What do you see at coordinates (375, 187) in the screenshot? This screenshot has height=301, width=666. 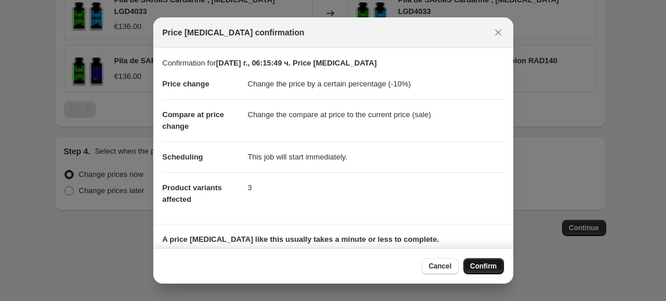 I see `dd: 3` at bounding box center [375, 187].